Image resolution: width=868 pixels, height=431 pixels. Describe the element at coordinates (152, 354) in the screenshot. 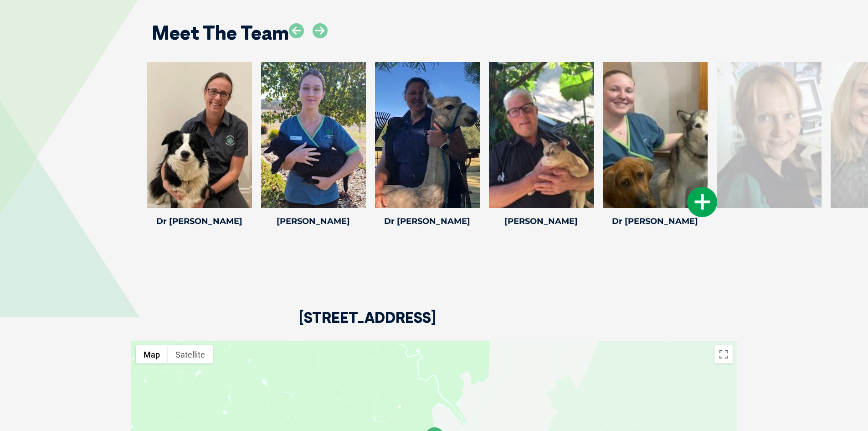

I see `button: Show street map` at that location.